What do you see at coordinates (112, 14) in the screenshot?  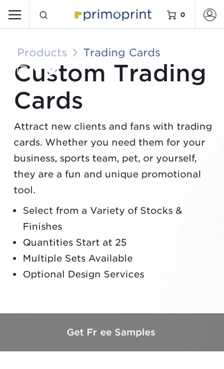 I see `img: Primoprint` at bounding box center [112, 14].